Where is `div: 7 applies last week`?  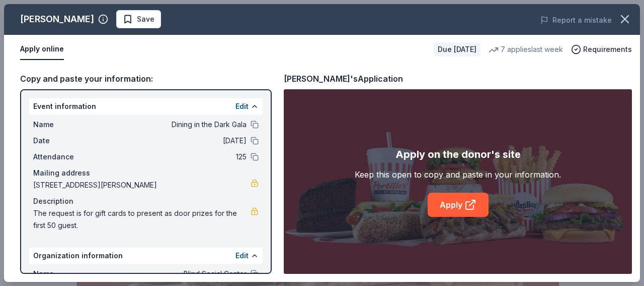 div: 7 applies last week is located at coordinates (526, 50).